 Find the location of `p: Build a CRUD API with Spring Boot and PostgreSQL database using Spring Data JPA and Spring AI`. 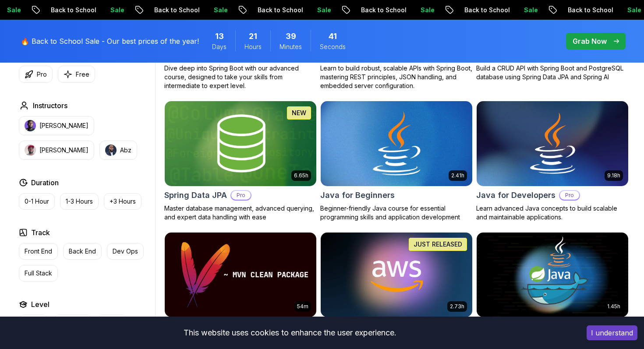

p: Build a CRUD API with Spring Boot and PostgreSQL database using Spring Data JPA and Spring AI is located at coordinates (552, 73).